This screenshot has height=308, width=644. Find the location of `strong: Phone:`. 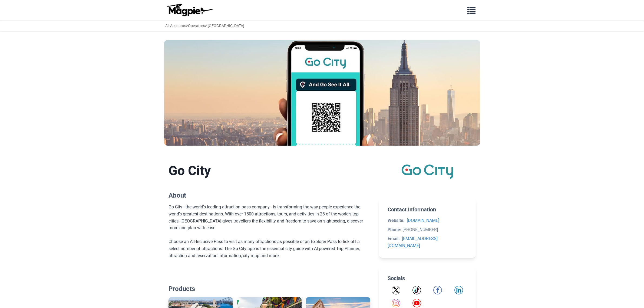

strong: Phone: is located at coordinates (394, 229).